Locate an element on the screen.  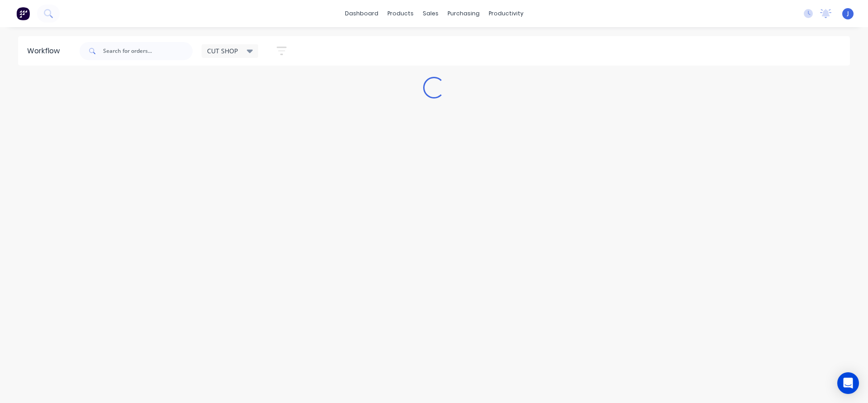
div: purchasing is located at coordinates (463, 13).